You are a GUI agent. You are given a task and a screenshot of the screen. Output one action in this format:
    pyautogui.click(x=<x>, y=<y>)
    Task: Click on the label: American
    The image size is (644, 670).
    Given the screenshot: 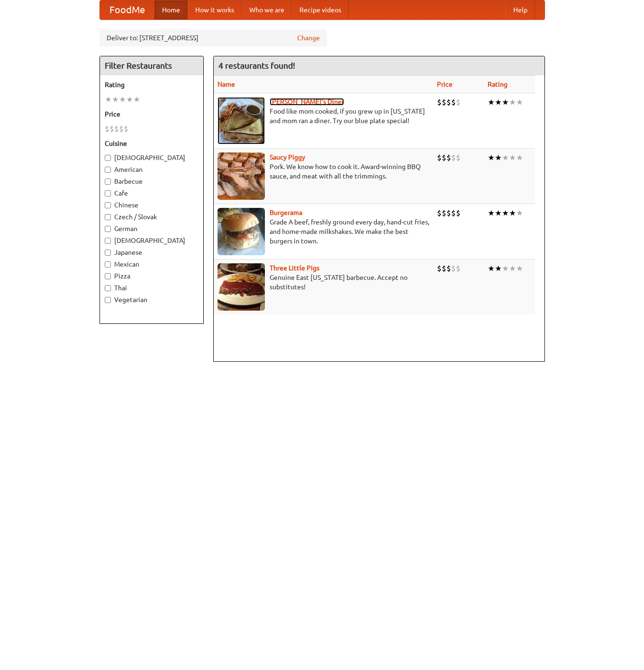 What is the action you would take?
    pyautogui.click(x=151, y=169)
    